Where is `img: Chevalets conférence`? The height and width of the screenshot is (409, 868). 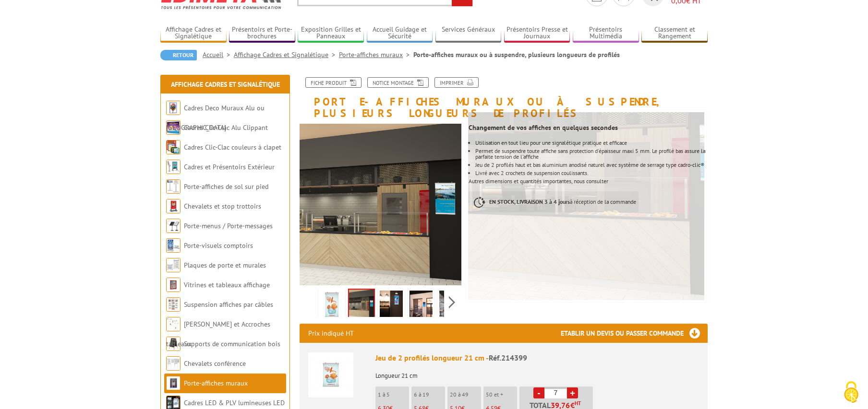
img: Chevalets conférence is located at coordinates (173, 364).